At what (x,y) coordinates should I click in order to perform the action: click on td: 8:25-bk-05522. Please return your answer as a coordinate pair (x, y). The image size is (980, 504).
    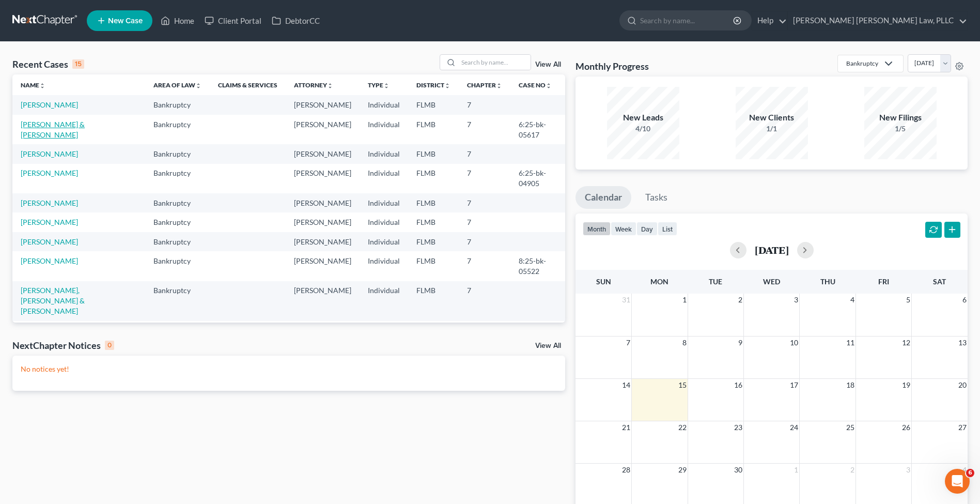
    Looking at the image, I should click on (538, 266).